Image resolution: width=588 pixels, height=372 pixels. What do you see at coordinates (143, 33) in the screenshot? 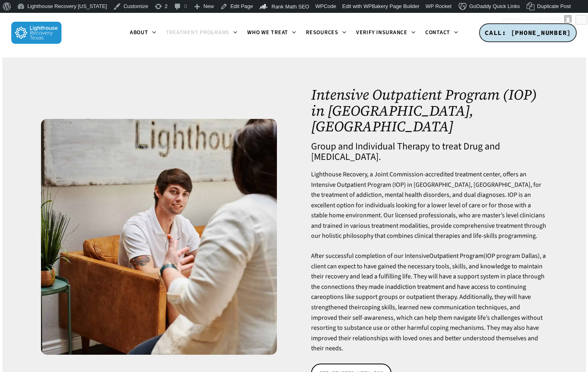
I see `a: About` at bounding box center [143, 33].